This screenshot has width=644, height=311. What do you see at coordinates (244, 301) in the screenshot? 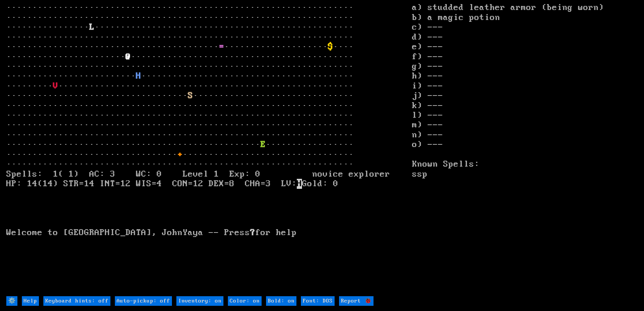
I see `input: Color: on` at bounding box center [244, 301].